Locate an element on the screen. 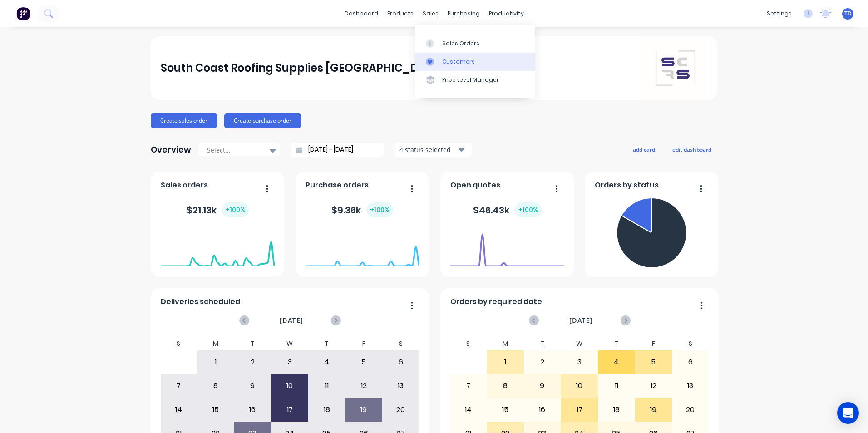 The width and height of the screenshot is (868, 433). div: settings is located at coordinates (779, 13).